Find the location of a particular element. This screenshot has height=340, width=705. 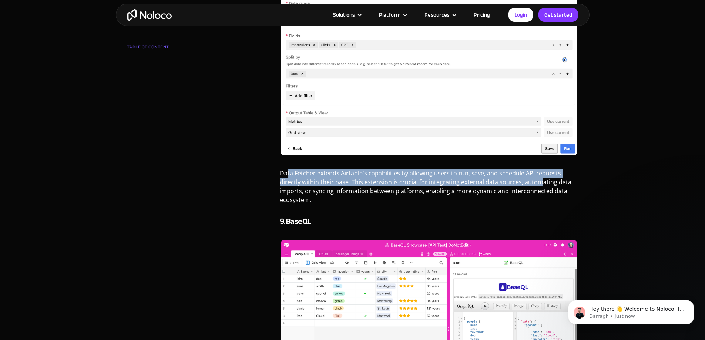

a: Get started is located at coordinates (558, 15).